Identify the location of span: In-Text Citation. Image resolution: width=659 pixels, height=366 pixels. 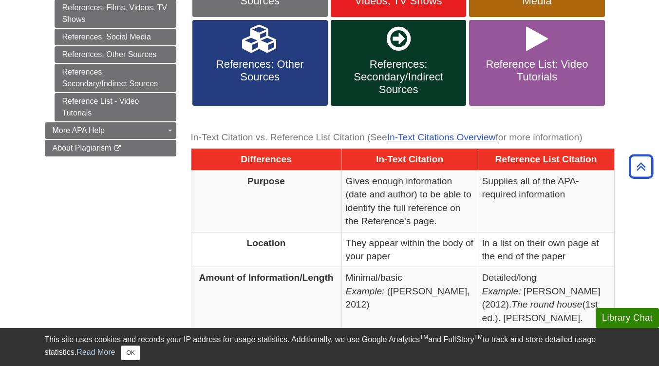
(410, 159).